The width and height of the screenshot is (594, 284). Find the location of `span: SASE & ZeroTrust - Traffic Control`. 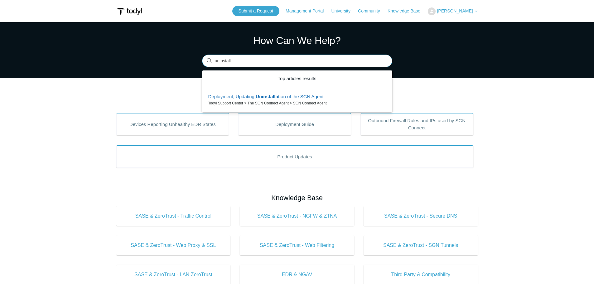

span: SASE & ZeroTrust - Traffic Control is located at coordinates (173, 216).